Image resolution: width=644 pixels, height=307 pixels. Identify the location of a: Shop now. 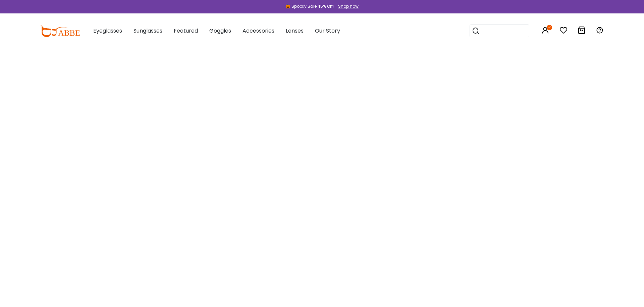
(347, 6).